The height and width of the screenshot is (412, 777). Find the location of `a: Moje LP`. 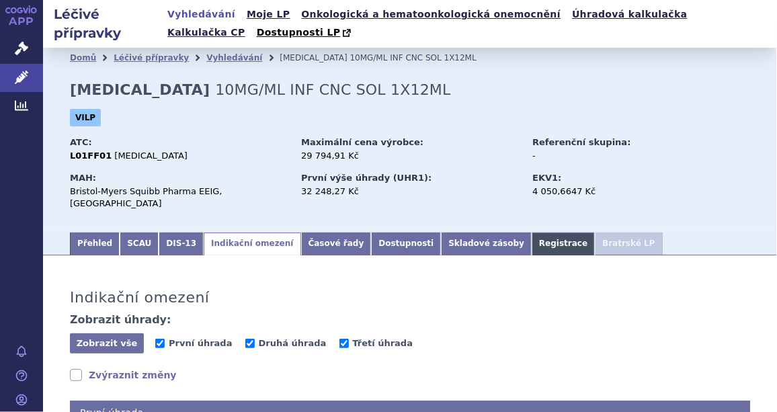

a: Moje LP is located at coordinates (268, 14).